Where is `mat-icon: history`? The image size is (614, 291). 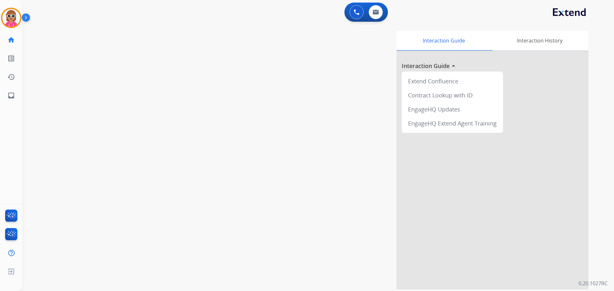
mat-icon: history is located at coordinates (11, 77).